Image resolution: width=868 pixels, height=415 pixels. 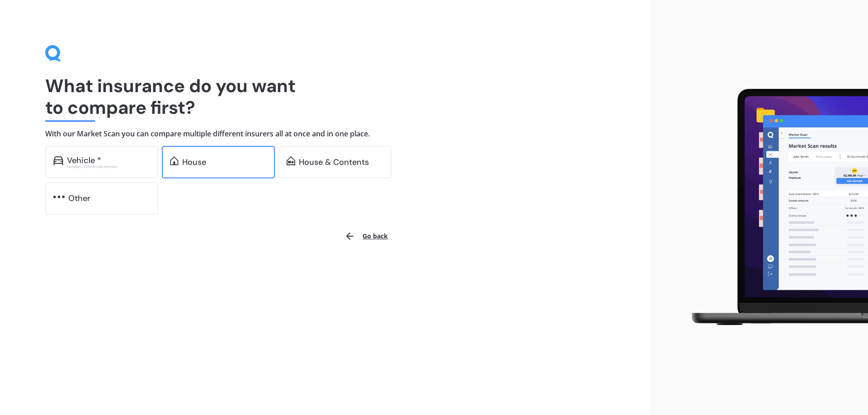 I want to click on div: Vehicle *, so click(x=84, y=160).